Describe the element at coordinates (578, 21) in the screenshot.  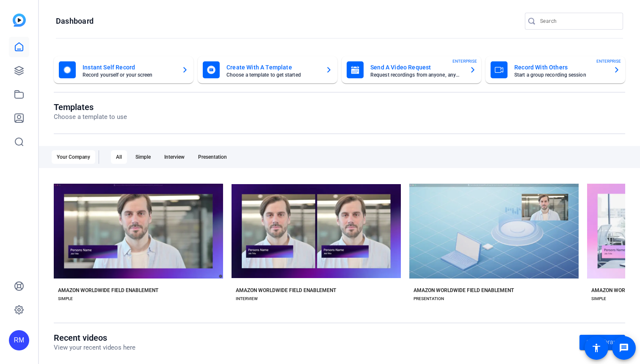
I see `input: Search` at that location.